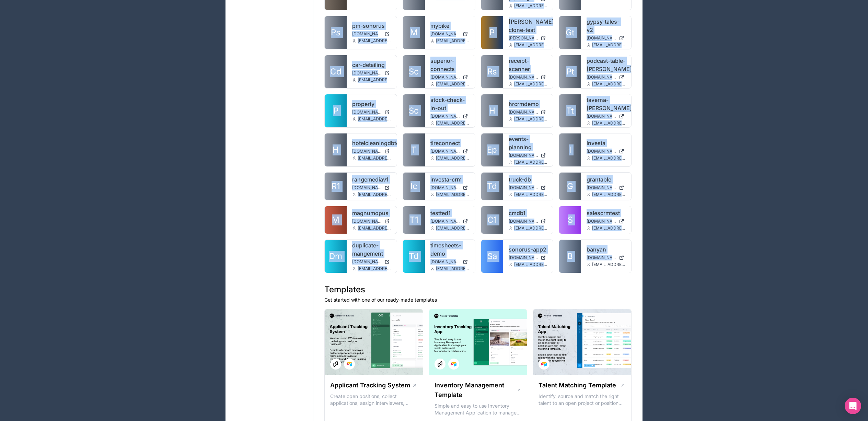 This screenshot has height=421, width=868. Describe the element at coordinates (450, 65) in the screenshot. I see `a: superior-connects` at that location.